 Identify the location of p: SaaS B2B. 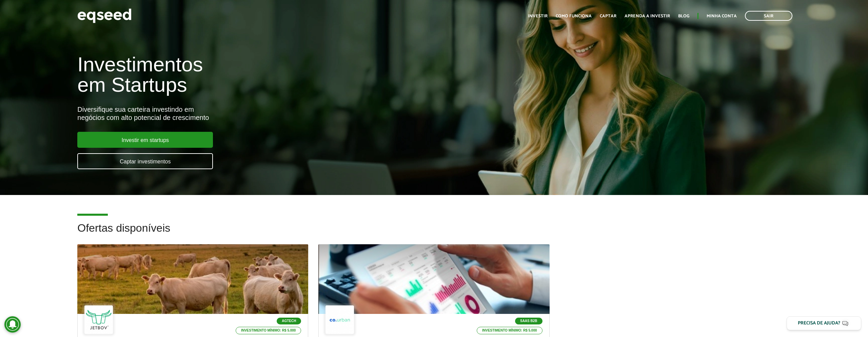
(529, 320).